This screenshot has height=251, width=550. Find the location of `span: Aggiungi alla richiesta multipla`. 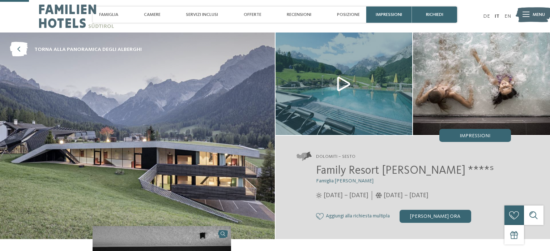

span: Aggiungi alla richiesta multipla is located at coordinates (357, 216).